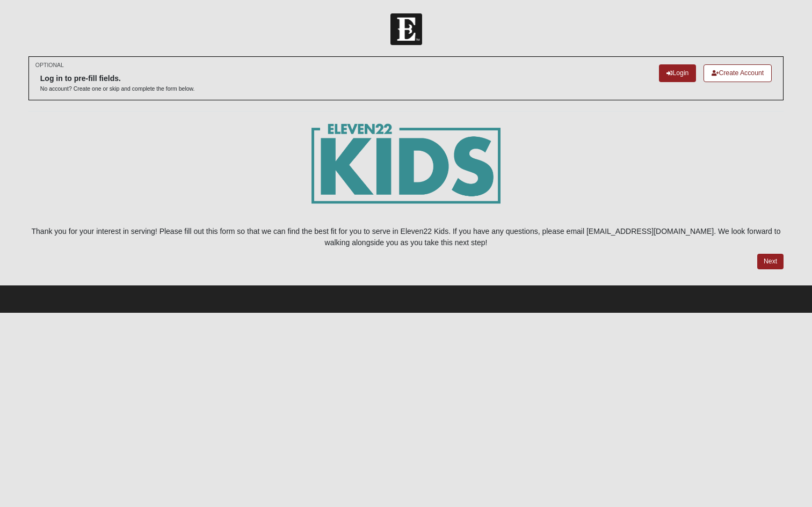 This screenshot has width=812, height=507. Describe the element at coordinates (677, 73) in the screenshot. I see `a: Login` at that location.